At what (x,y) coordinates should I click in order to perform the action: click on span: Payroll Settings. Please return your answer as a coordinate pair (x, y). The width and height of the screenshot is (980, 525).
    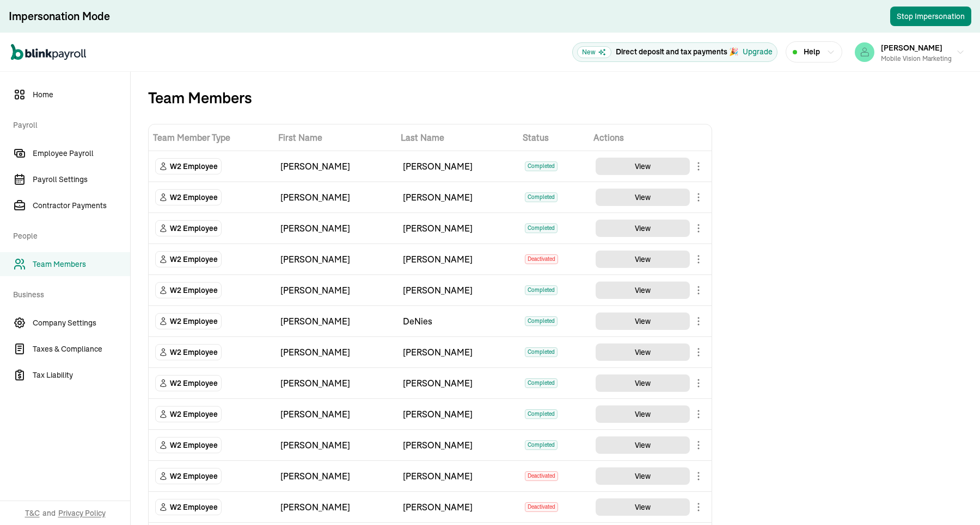
    Looking at the image, I should click on (81, 180).